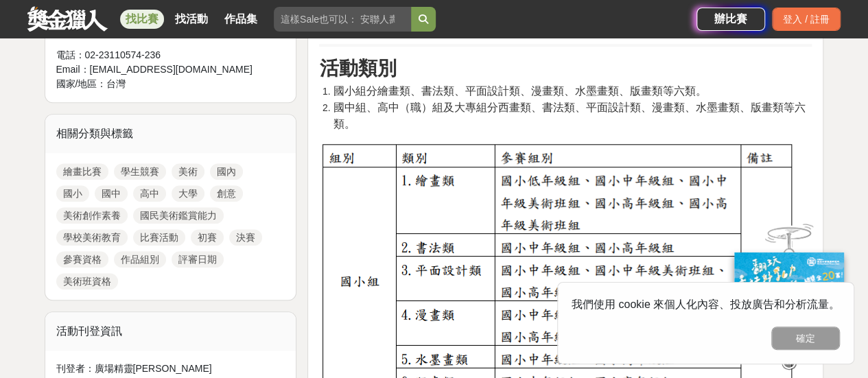 The width and height of the screenshot is (868, 378). Describe the element at coordinates (358, 68) in the screenshot. I see `strong: 活動類別` at that location.